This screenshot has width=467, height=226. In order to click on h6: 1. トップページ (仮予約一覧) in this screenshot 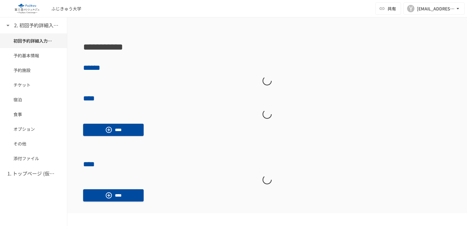, I will do `click(32, 173)`.